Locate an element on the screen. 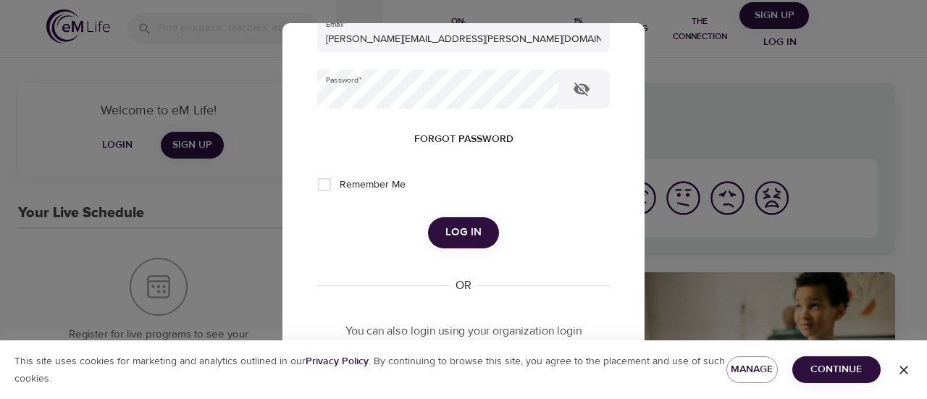 This screenshot has width=927, height=399. span: Remember Me is located at coordinates (372, 185).